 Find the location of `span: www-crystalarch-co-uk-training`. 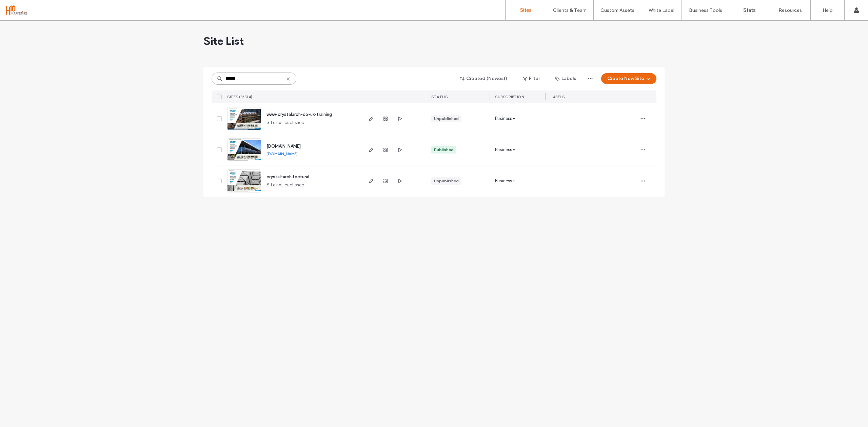

span: www-crystalarch-co-uk-training is located at coordinates (299, 114).